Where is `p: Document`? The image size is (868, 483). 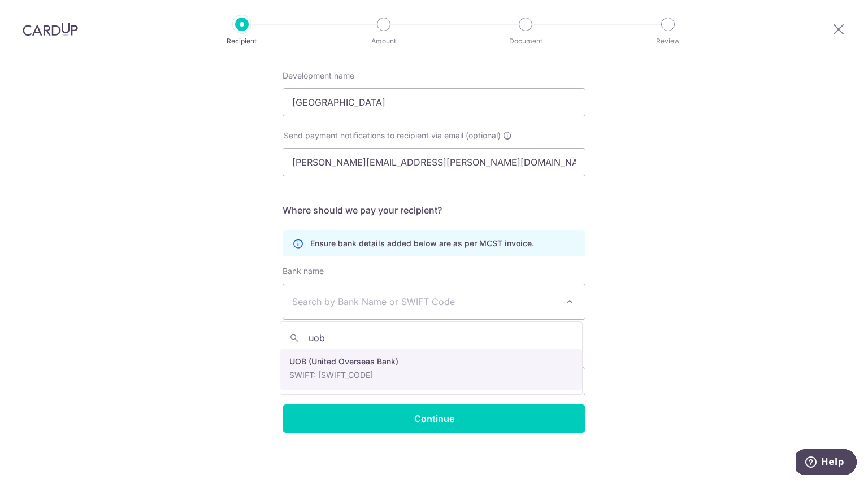 p: Document is located at coordinates (526, 41).